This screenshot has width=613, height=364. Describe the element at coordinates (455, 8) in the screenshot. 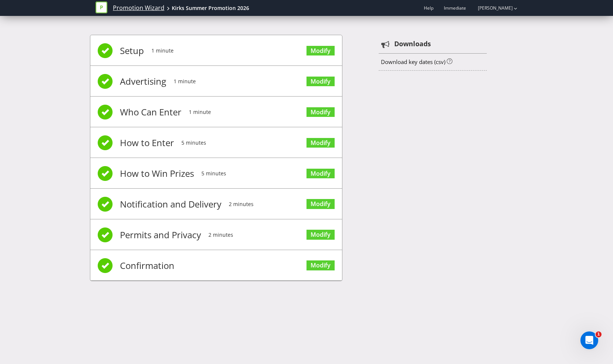

I see `span: Immediate` at that location.